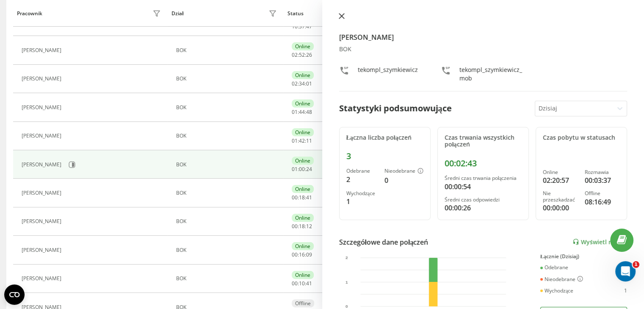  I want to click on text: 1, so click(347, 282).